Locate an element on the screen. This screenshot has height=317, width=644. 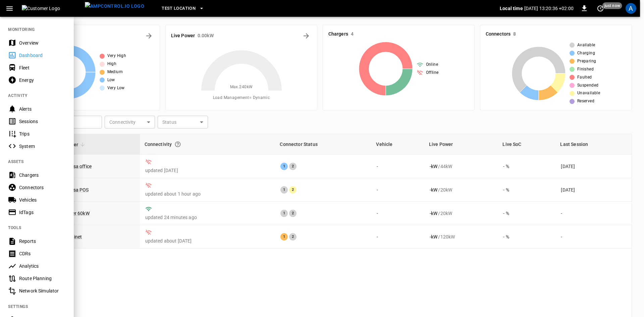
span: just now is located at coordinates (612, 6).